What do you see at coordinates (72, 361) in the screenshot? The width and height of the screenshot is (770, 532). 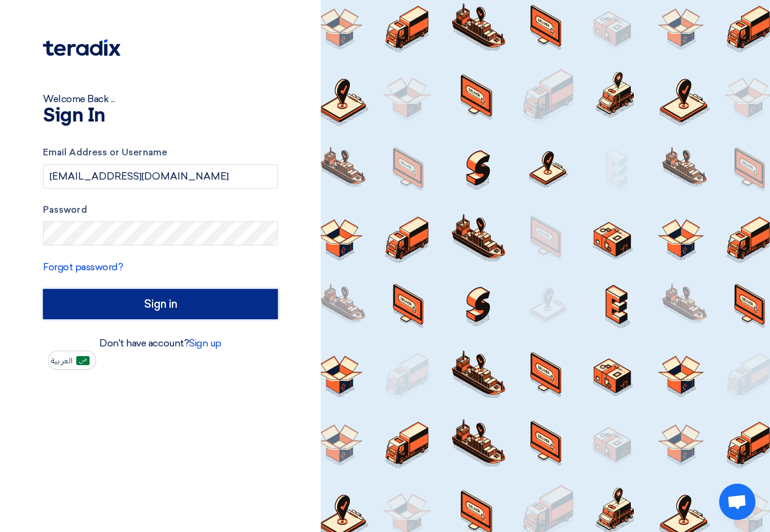 I see `button: العربية` at bounding box center [72, 361].